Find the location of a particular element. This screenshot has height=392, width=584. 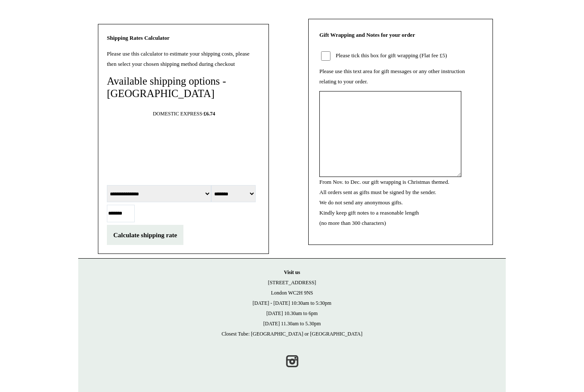

strong: Shipping Rates Calculator is located at coordinates (138, 38).